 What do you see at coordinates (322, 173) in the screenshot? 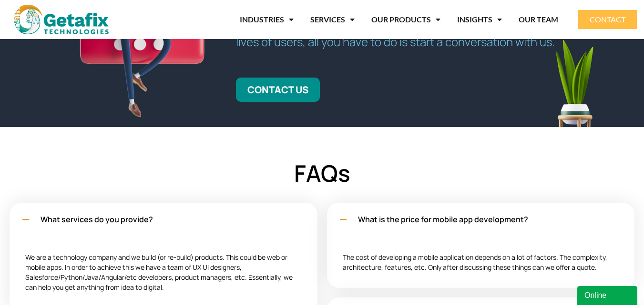
I see `h2: FAQs` at bounding box center [322, 173].